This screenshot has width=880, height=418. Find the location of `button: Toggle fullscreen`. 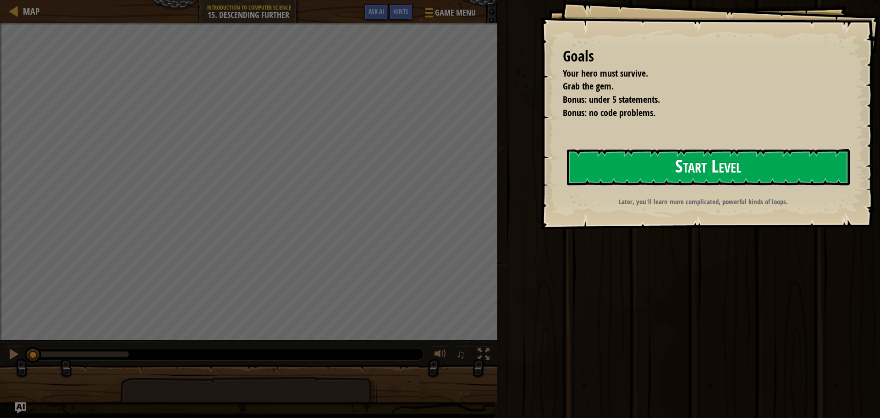

button: Toggle fullscreen is located at coordinates (484, 355).